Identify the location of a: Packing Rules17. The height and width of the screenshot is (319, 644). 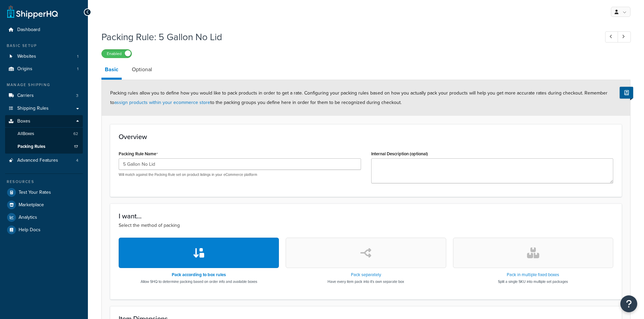
(44, 146).